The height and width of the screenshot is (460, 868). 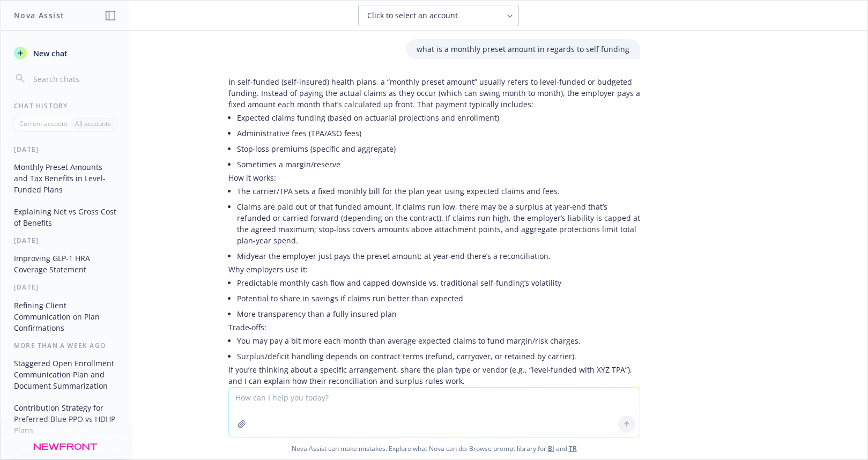 What do you see at coordinates (439, 283) in the screenshot?
I see `li: Predictable monthly cash flow and capped downside vs. traditional self-funding’s volatility` at bounding box center [439, 283].